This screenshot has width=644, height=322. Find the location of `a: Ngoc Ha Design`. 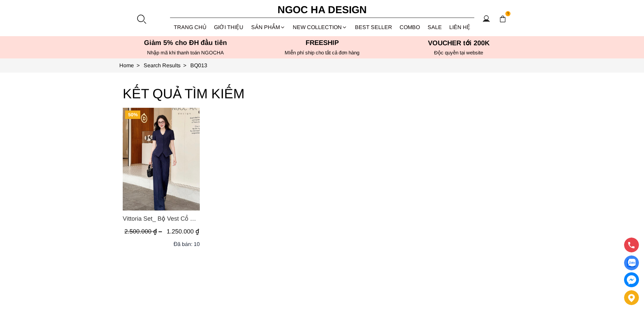

a: Ngoc Ha Design is located at coordinates (322, 10).